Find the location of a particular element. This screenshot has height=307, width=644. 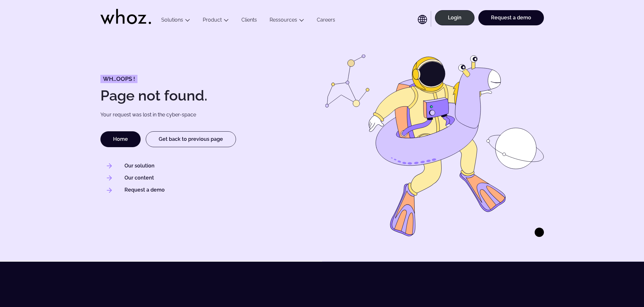

p: Your request was lost in the cyber-space is located at coordinates (198, 115).